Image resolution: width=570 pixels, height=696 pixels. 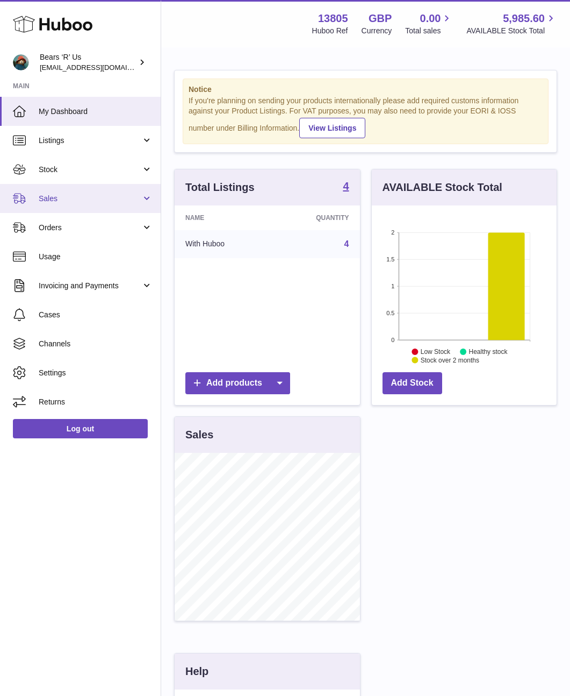 I want to click on a: Log out, so click(x=80, y=428).